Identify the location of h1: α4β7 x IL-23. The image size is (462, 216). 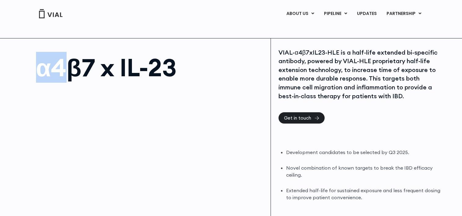
(150, 67).